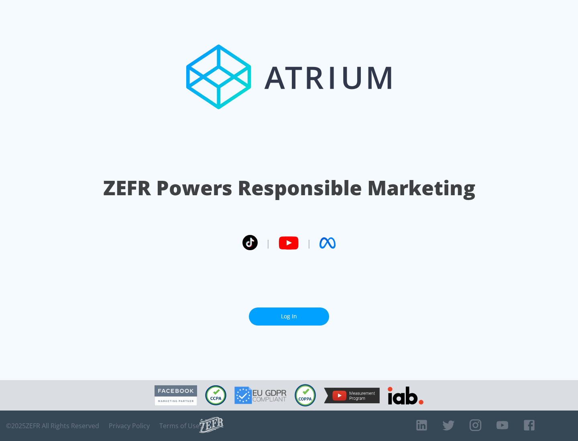  What do you see at coordinates (260, 395) in the screenshot?
I see `img: GDPR Compliant` at bounding box center [260, 395].